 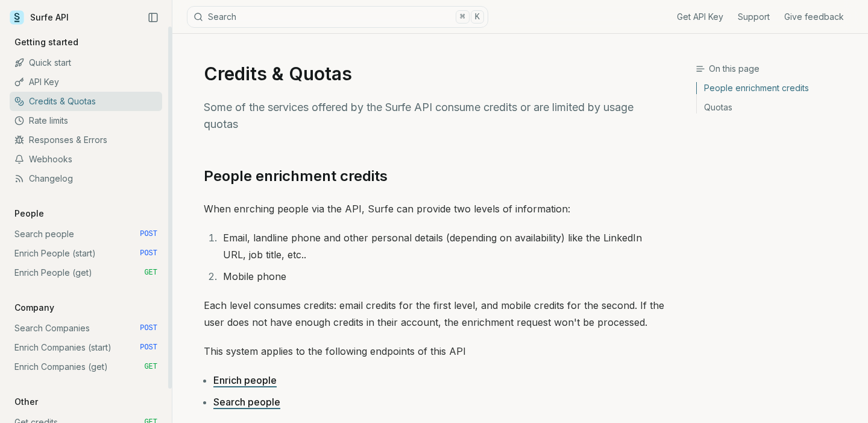 What do you see at coordinates (434, 116) in the screenshot?
I see `p: Some of the services offered by the Surfe API consume credits or are limited by usage quotas` at bounding box center [434, 116].